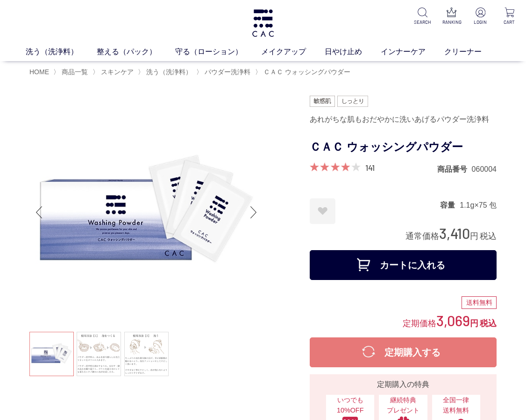  Describe the element at coordinates (450, 205) in the screenshot. I see `dt: 容量` at that location.